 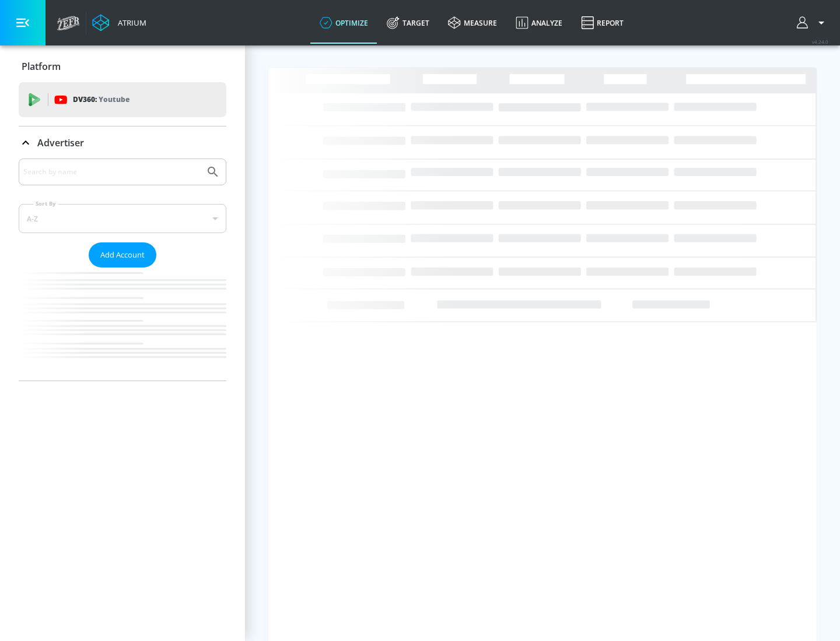 I want to click on p: Platform, so click(x=40, y=67).